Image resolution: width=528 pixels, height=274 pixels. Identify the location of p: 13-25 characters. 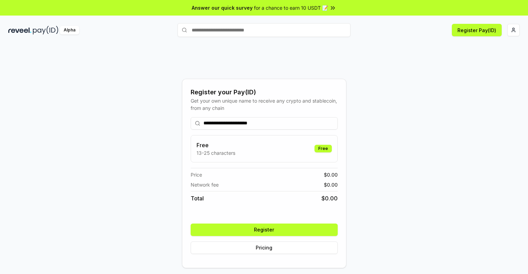
(216, 153).